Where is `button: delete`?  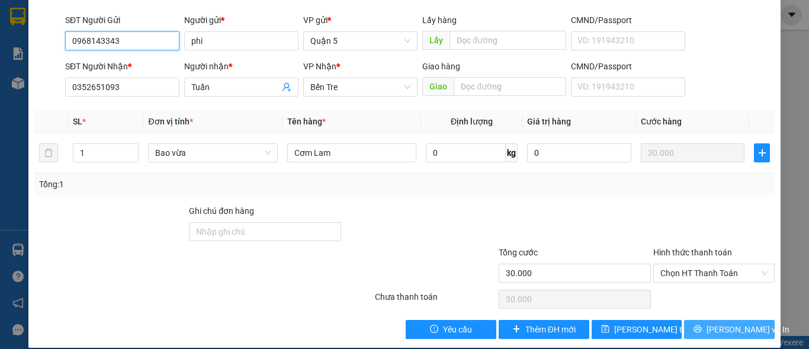 button: delete is located at coordinates (49, 153).